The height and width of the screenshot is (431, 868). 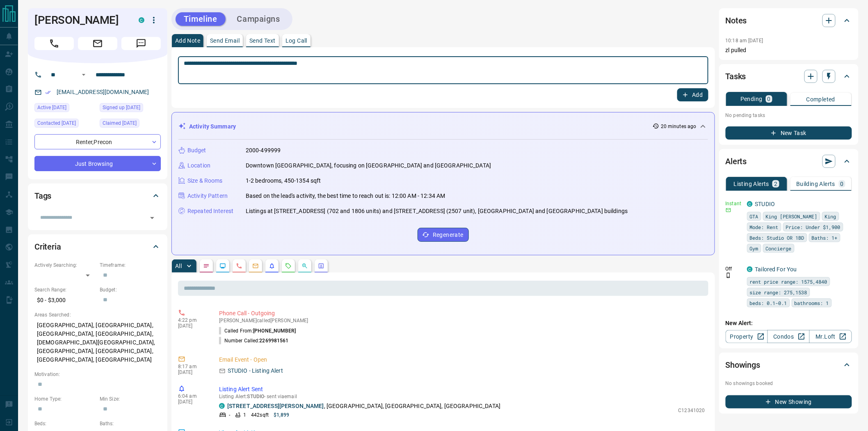 I want to click on span: Gym, so click(x=754, y=248).